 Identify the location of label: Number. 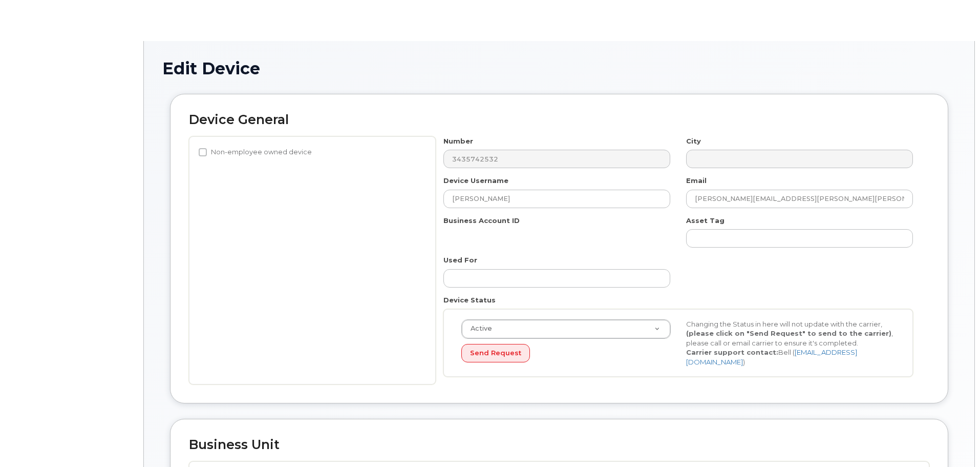
(458, 141).